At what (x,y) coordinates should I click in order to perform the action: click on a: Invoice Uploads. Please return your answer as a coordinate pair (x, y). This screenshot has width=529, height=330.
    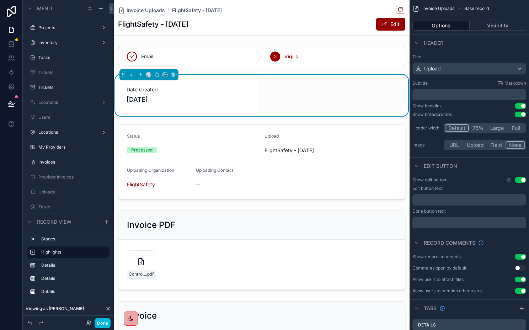
    Looking at the image, I should click on (141, 10).